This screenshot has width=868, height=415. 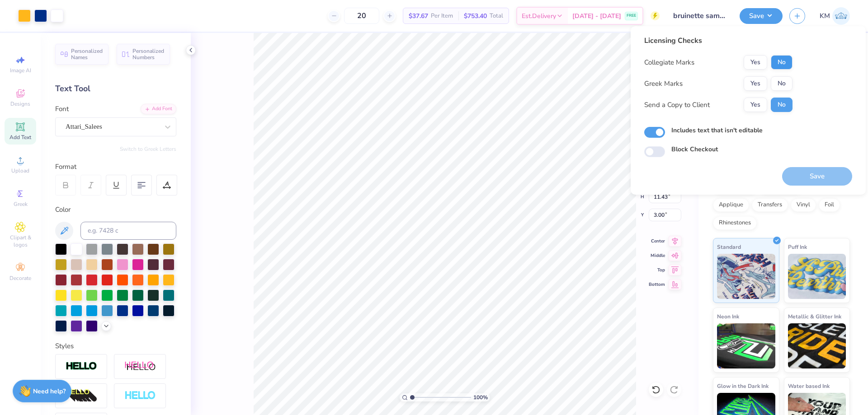 What do you see at coordinates (62, 109) in the screenshot?
I see `label: Font` at bounding box center [62, 109].